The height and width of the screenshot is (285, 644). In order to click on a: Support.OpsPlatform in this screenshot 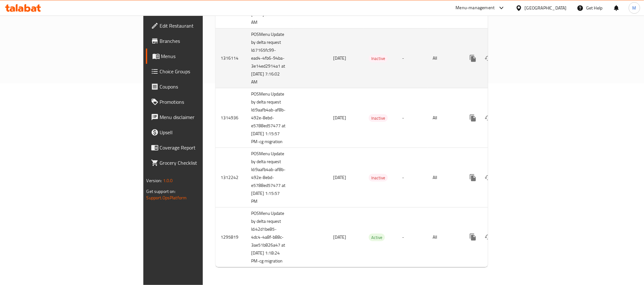, I will do `click(167, 198)`.